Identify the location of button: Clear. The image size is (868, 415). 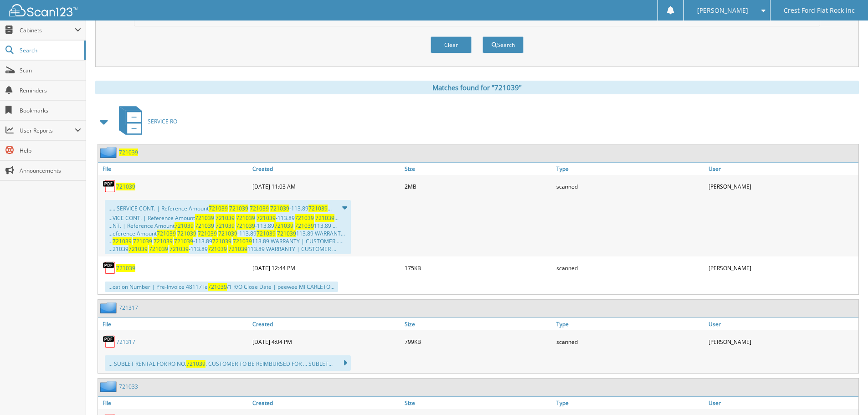
(451, 45).